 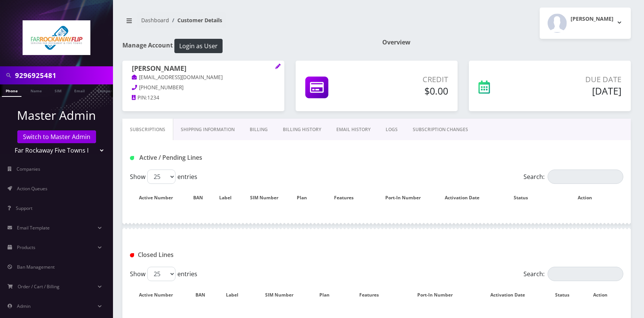 What do you see at coordinates (132, 158) in the screenshot?
I see `img: Active / Pending Lines` at bounding box center [132, 158].